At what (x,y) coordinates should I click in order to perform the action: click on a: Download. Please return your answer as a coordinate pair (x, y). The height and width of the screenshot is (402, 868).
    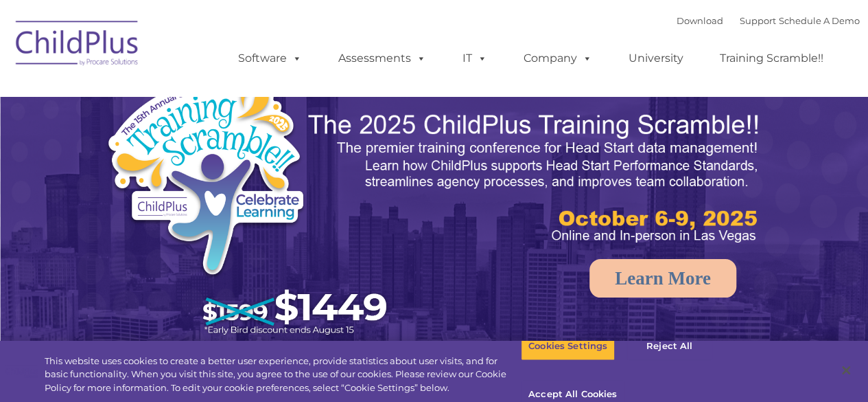
    Looking at the image, I should click on (700, 21).